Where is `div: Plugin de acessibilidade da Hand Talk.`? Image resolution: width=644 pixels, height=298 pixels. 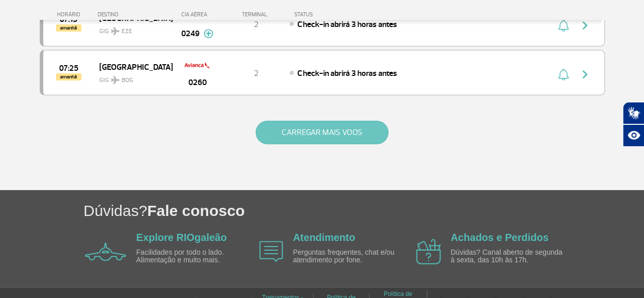 div: Plugin de acessibilidade da Hand Talk. is located at coordinates (633, 125).